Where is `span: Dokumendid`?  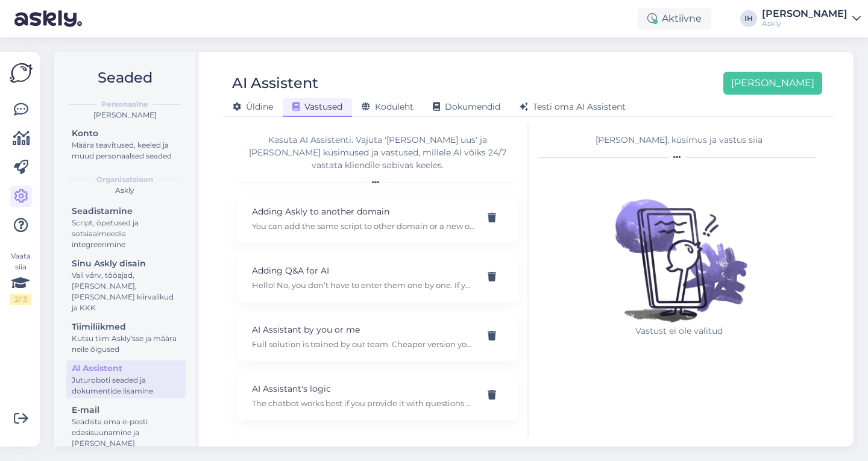 span: Dokumendid is located at coordinates (467, 107).